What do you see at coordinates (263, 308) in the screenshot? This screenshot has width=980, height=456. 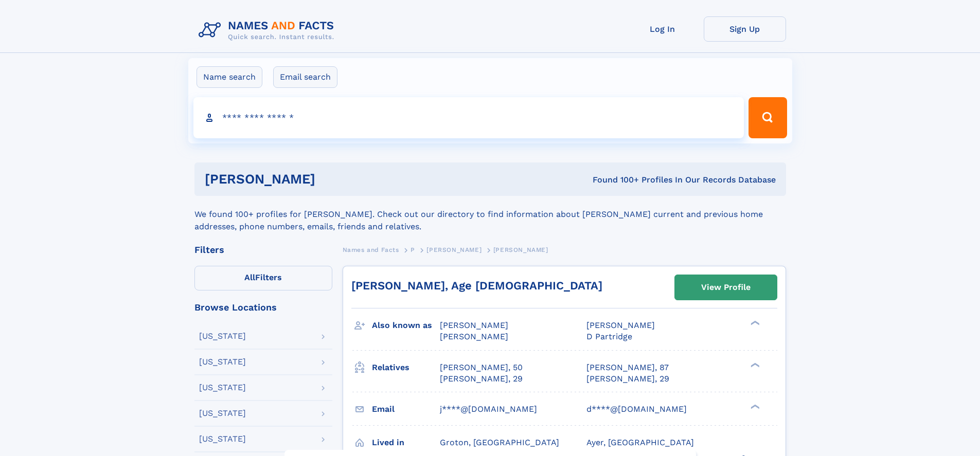 I see `div: Browse Locations` at bounding box center [263, 308].